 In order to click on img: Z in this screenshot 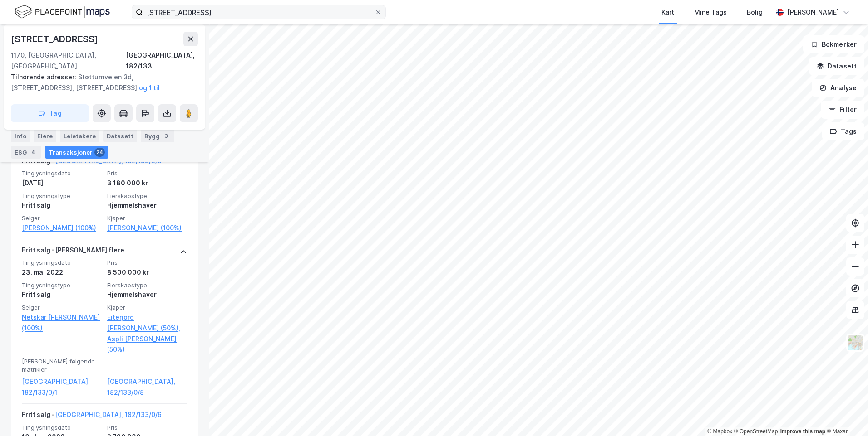, I will do `click(855, 343)`.